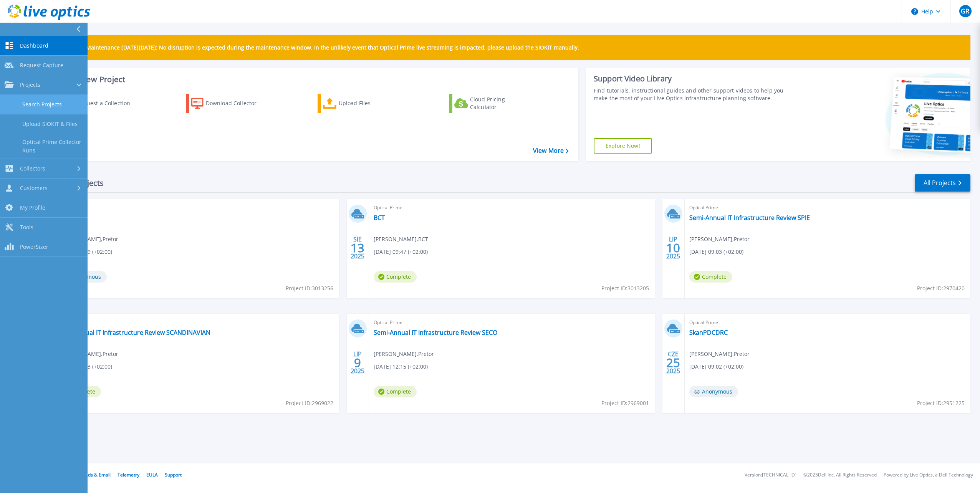 Image resolution: width=980 pixels, height=493 pixels. Describe the element at coordinates (625, 403) in the screenshot. I see `span: Project ID: 2969001` at that location.